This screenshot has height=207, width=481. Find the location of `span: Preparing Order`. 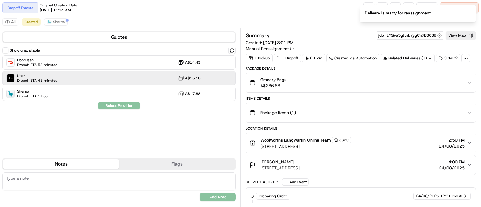

span: Preparing Order is located at coordinates (273, 196).